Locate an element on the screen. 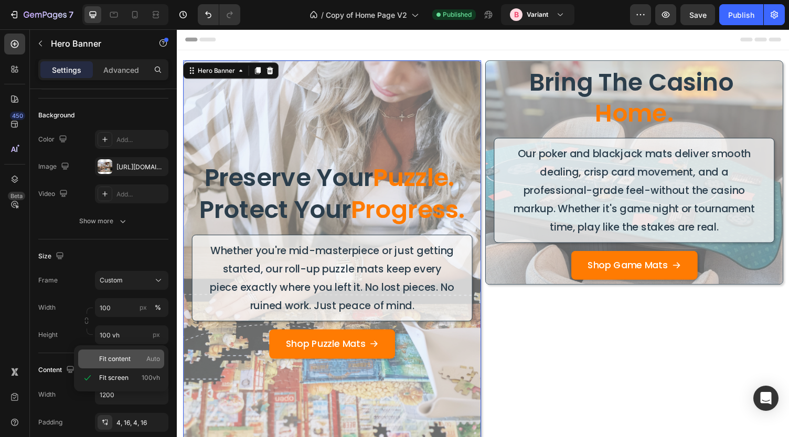 The image size is (789, 437). p: B is located at coordinates (516, 15).